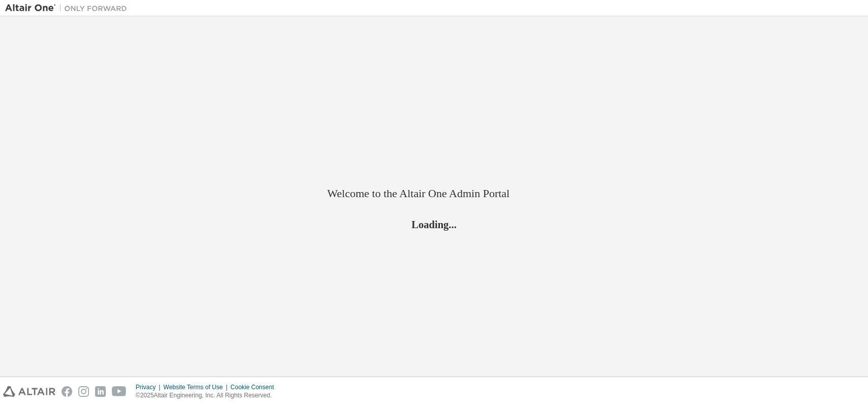 This screenshot has width=868, height=406. I want to click on img: facebook.svg, so click(66, 392).